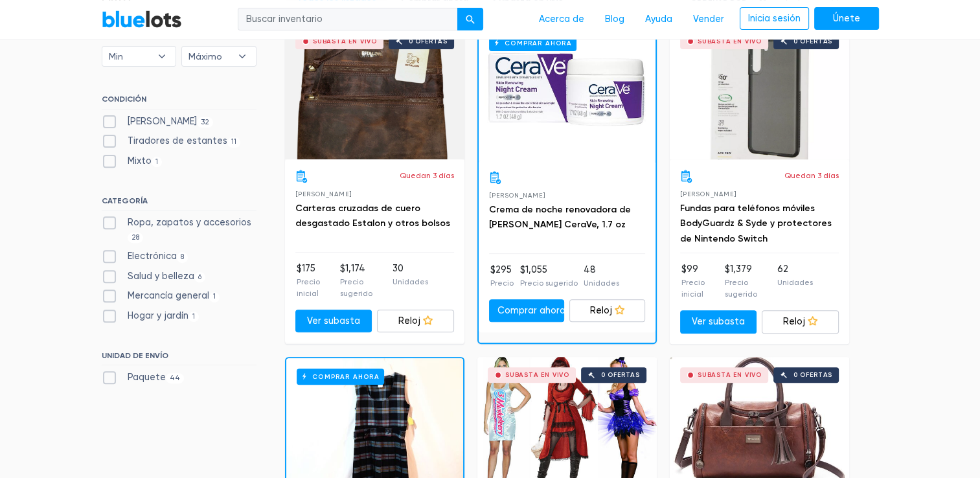  What do you see at coordinates (179, 358) in the screenshot?
I see `h6: UNIDAD DE ENVÍO` at bounding box center [179, 358].